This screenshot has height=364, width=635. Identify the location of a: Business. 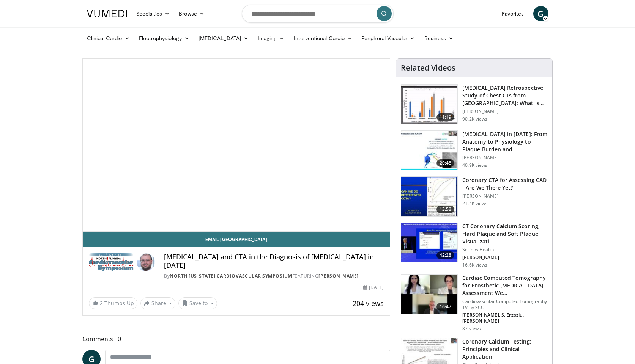
(439, 38).